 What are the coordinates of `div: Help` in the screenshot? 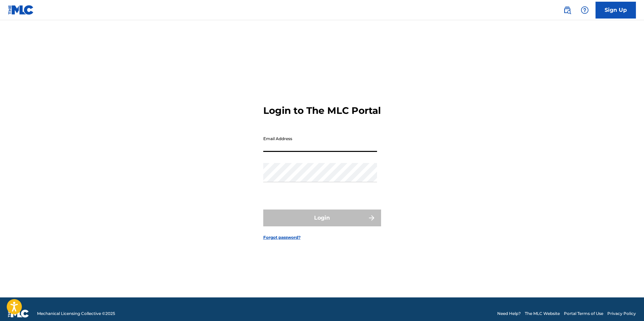 It's located at (584, 10).